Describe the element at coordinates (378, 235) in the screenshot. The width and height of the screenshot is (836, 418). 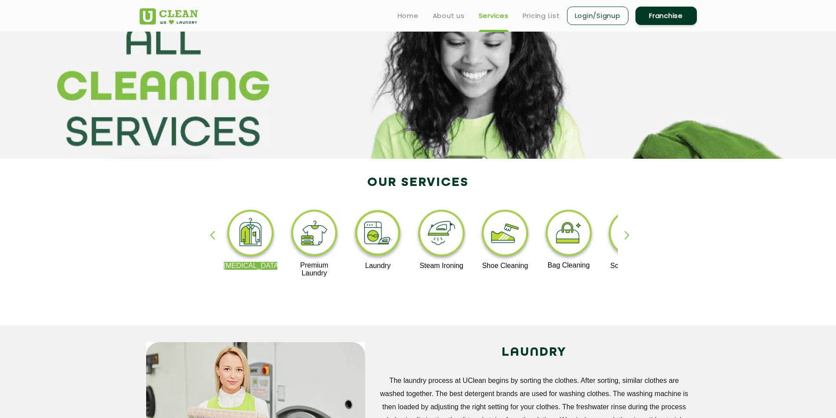
I see `img: laundry_cleaning_11zon.webp` at that location.